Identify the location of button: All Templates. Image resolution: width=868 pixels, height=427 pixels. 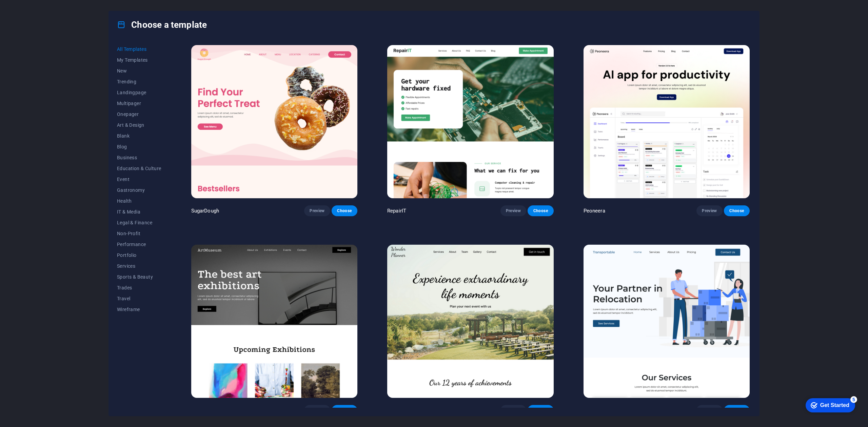
(139, 49).